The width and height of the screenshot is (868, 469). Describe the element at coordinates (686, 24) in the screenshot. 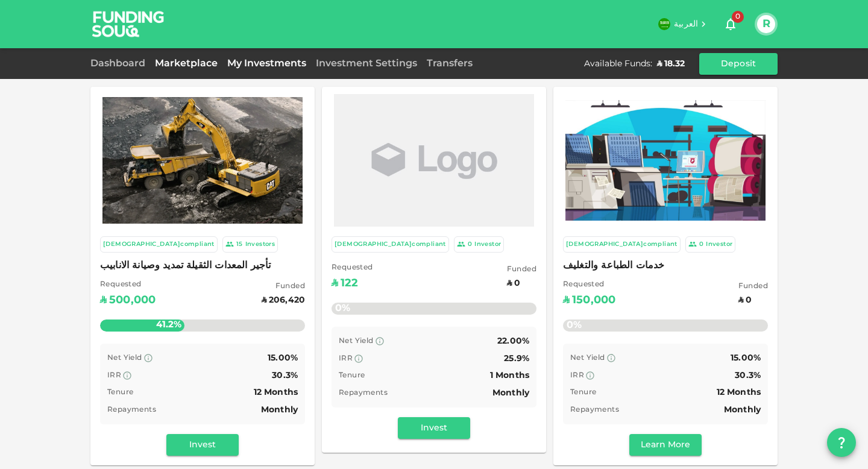

I see `span: العربية` at that location.